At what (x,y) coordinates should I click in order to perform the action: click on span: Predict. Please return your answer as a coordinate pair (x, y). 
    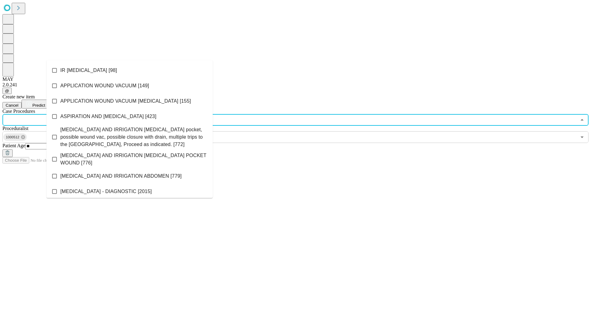
    Looking at the image, I should click on (38, 105).